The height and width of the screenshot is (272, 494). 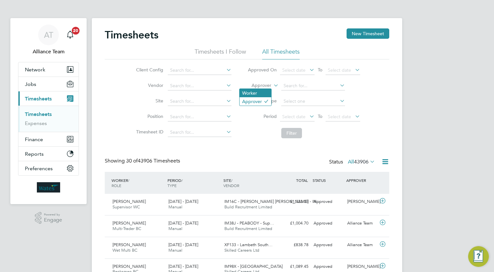 I want to click on h2: Timesheets, so click(x=131, y=35).